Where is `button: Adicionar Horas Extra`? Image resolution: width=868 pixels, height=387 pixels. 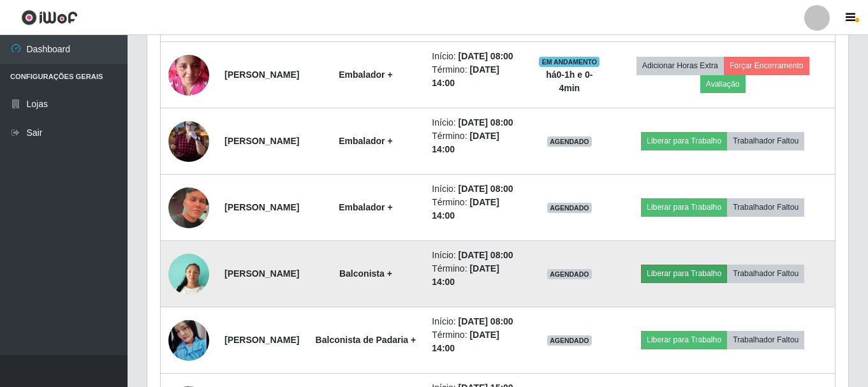 button: Adicionar Horas Extra is located at coordinates (680, 65).